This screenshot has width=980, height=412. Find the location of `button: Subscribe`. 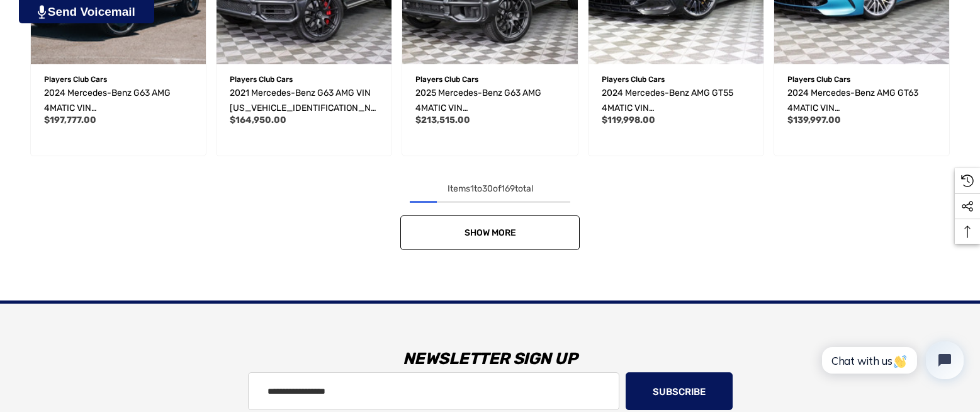

button: Subscribe is located at coordinates (679, 391).